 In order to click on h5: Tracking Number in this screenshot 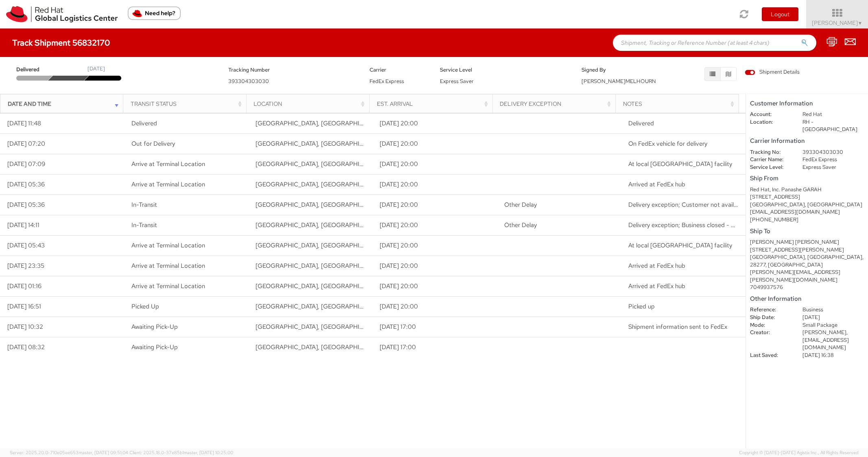, I will do `click(293, 70)`.